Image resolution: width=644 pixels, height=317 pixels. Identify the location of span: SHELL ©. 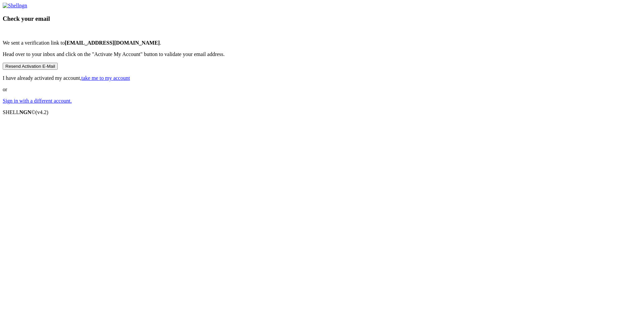
(25, 112).